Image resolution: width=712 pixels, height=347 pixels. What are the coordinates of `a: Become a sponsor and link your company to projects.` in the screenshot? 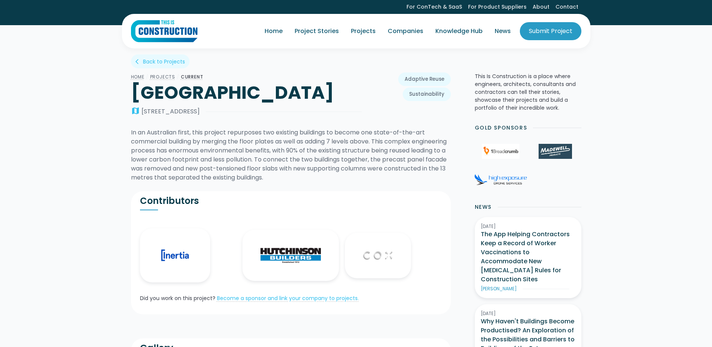 It's located at (288, 298).